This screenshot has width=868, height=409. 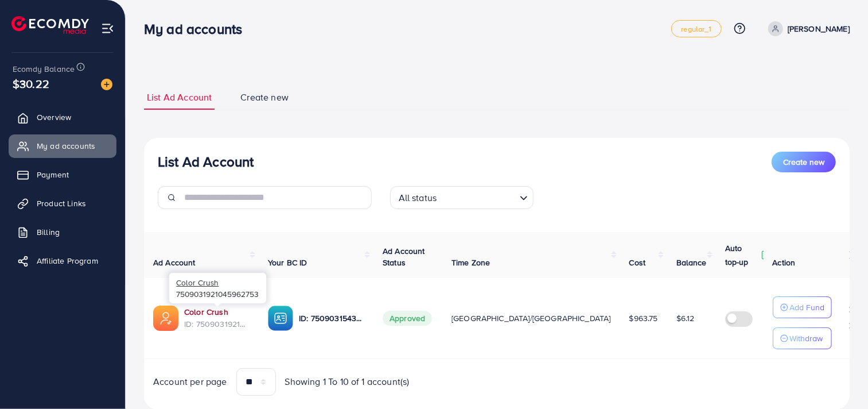 I want to click on span: regular_1, so click(x=696, y=29).